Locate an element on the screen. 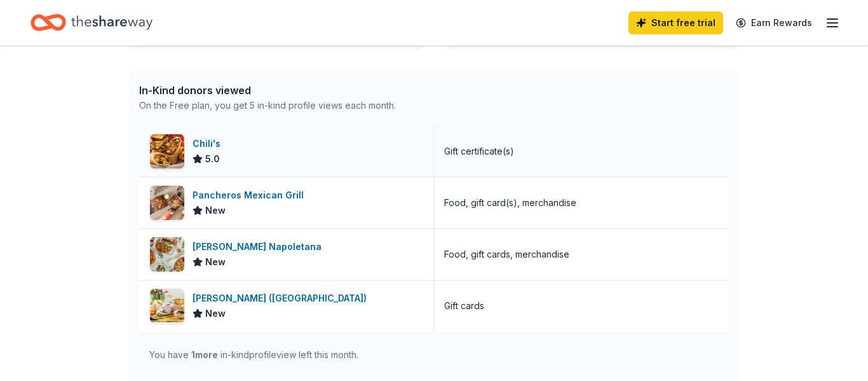  div: In-Kind donors viewed is located at coordinates (268, 91).